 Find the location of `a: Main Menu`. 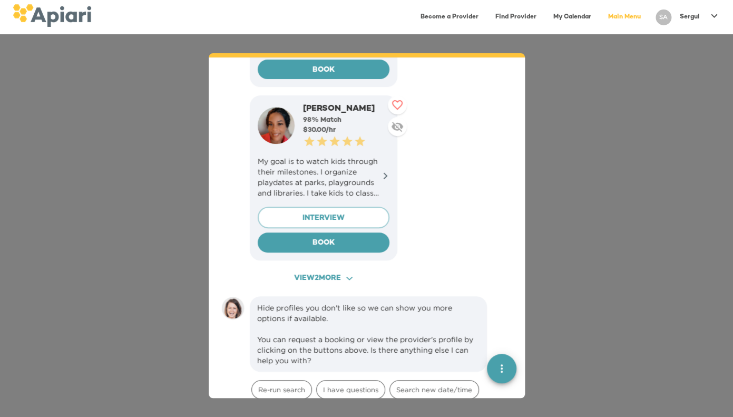

a: Main Menu is located at coordinates (624, 17).